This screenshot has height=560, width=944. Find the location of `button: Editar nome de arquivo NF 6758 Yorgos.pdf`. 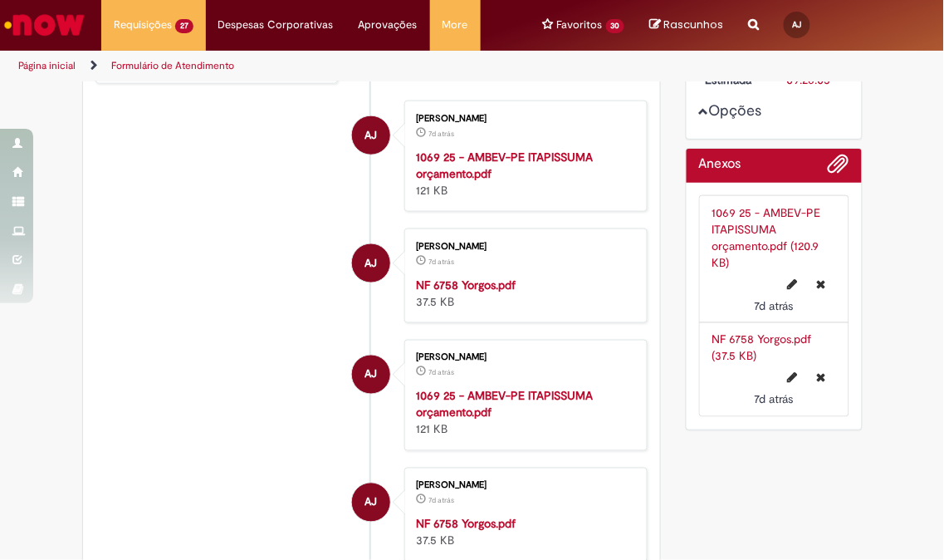

button: Editar nome de arquivo NF 6758 Yorgos.pdf is located at coordinates (793, 377).